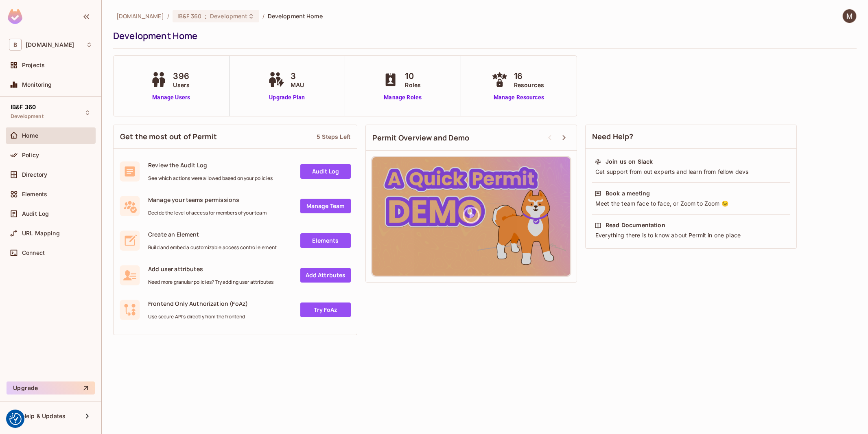 Image resolution: width=868 pixels, height=434 pixels. What do you see at coordinates (198, 303) in the screenshot?
I see `span: Frontend Only Authorization (FoAz)` at bounding box center [198, 303].